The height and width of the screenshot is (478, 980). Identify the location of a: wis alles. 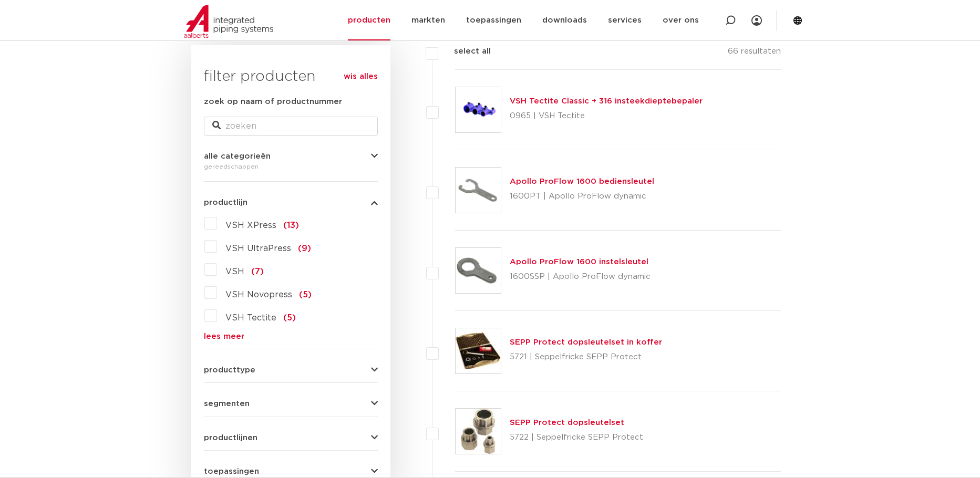
(360, 77).